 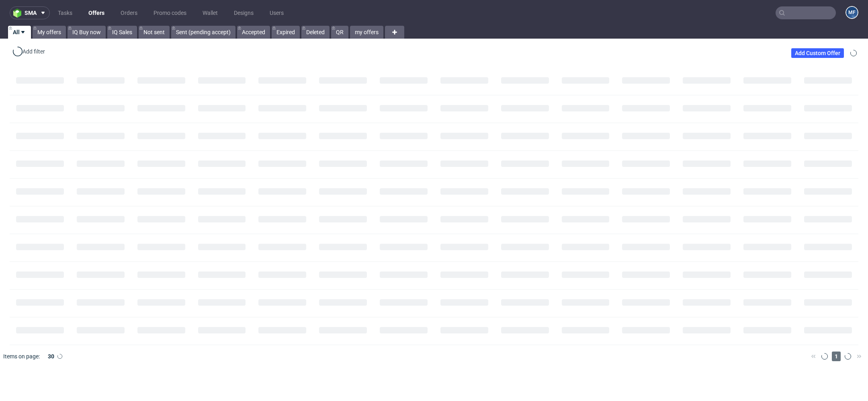 What do you see at coordinates (203, 32) in the screenshot?
I see `a: Sent (pending accept)` at bounding box center [203, 32].